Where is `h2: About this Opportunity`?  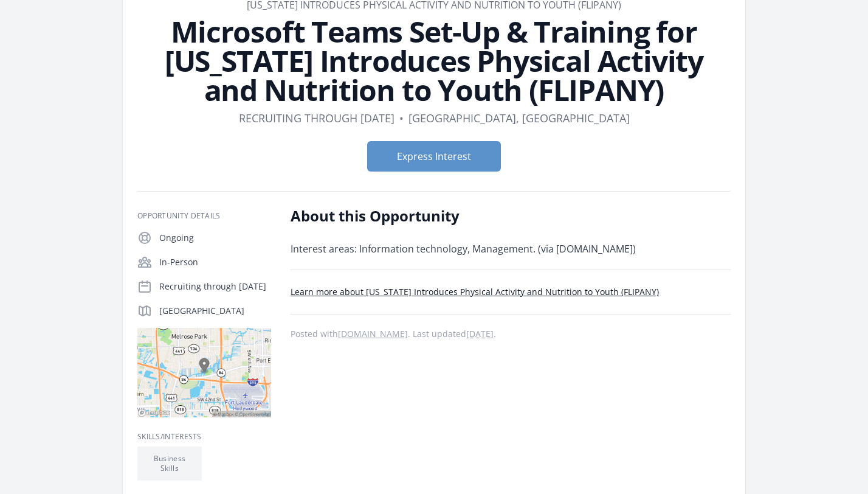
h2: About this Opportunity is located at coordinates (468, 216).